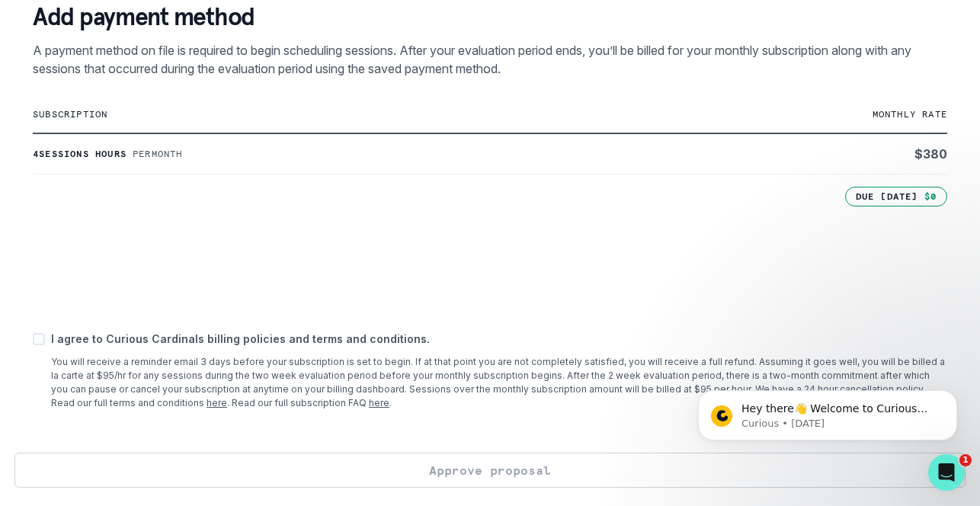 The image size is (980, 506). I want to click on p: monthly rate, so click(794, 114).